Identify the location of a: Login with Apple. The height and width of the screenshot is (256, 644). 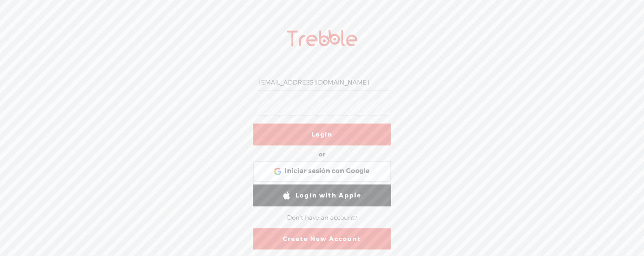
(322, 196).